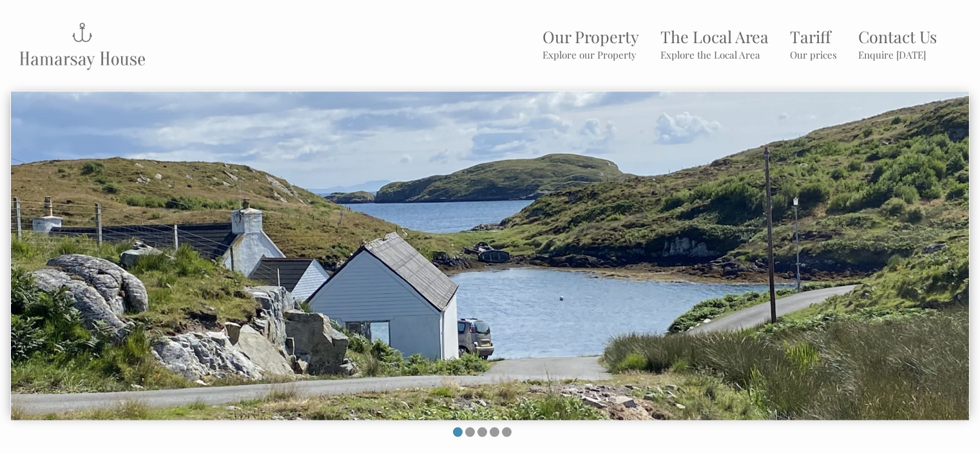 The height and width of the screenshot is (453, 980). What do you see at coordinates (83, 46) in the screenshot?
I see `img: Hamarsay House` at bounding box center [83, 46].